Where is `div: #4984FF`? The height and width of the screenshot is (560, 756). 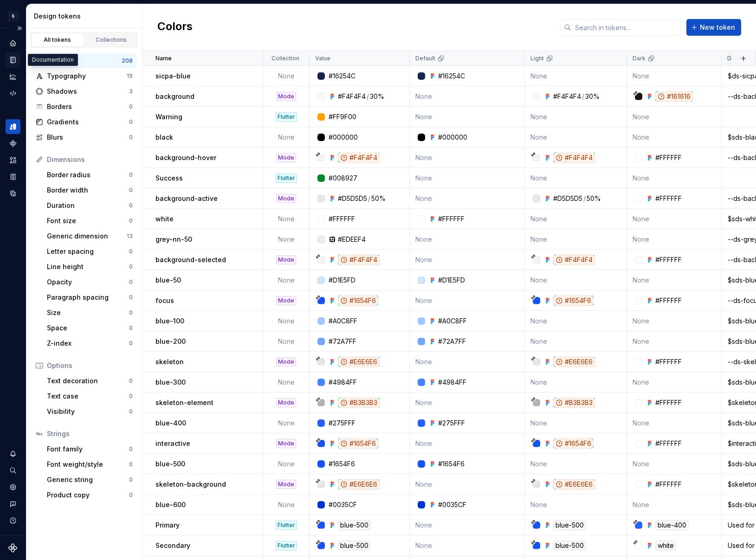
div: #4984FF is located at coordinates (343, 382).